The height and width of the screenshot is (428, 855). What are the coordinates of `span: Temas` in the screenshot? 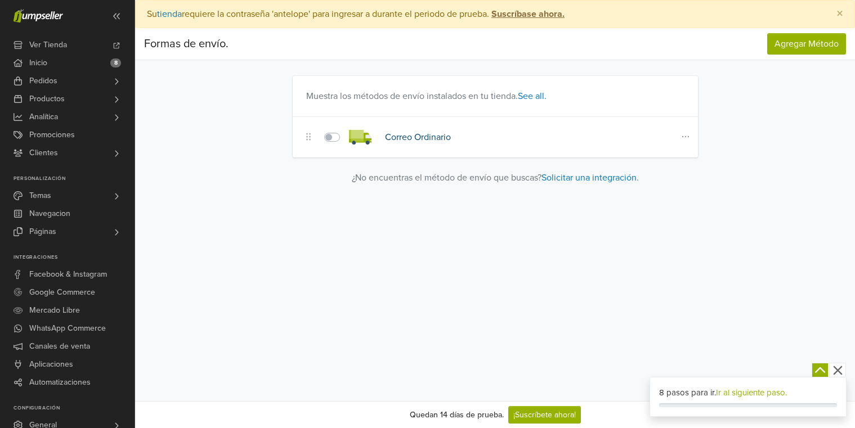 It's located at (40, 196).